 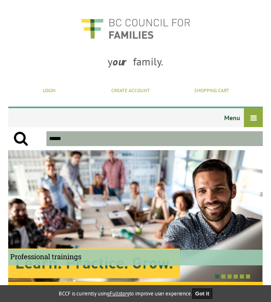 What do you see at coordinates (136, 119) in the screenshot?
I see `span: Menu` at bounding box center [136, 119].